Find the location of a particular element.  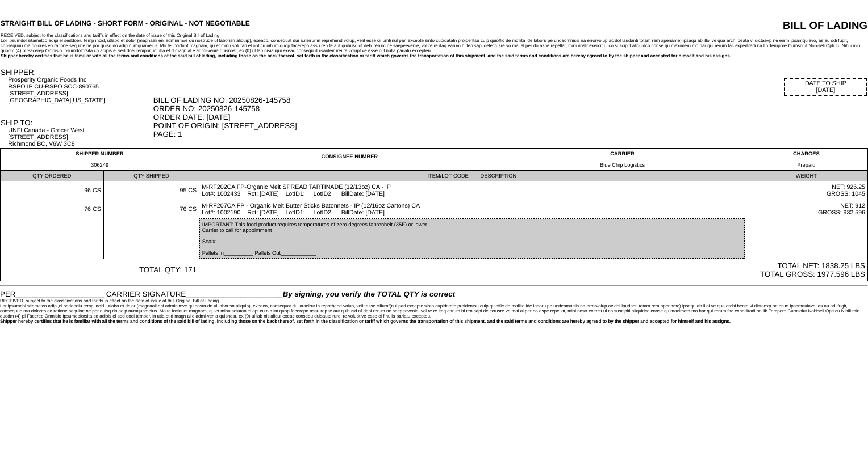

div: Blue Chip Logistics is located at coordinates (622, 165).